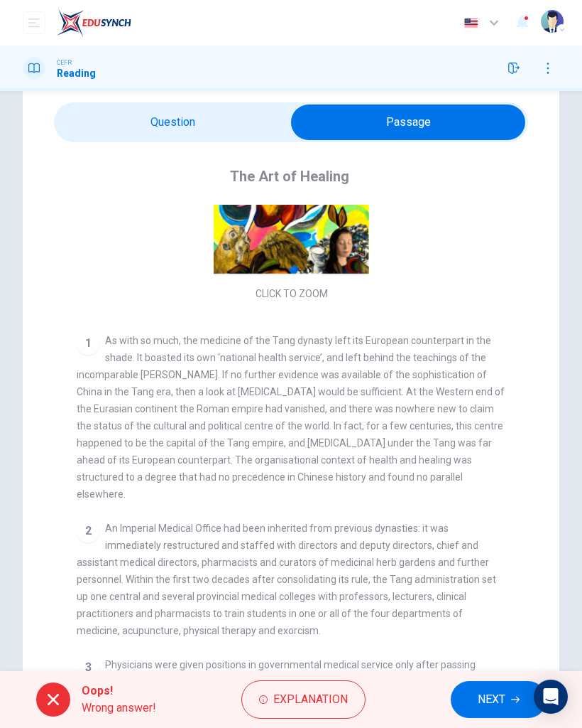  I want to click on img: ELTC logo, so click(93, 23).